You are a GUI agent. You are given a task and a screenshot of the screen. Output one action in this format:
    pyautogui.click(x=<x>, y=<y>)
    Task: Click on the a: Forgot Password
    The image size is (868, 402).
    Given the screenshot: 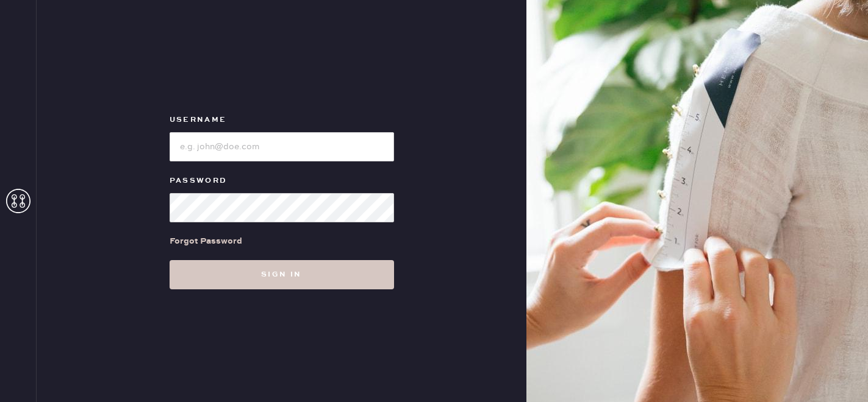 What is the action you would take?
    pyautogui.click(x=206, y=241)
    